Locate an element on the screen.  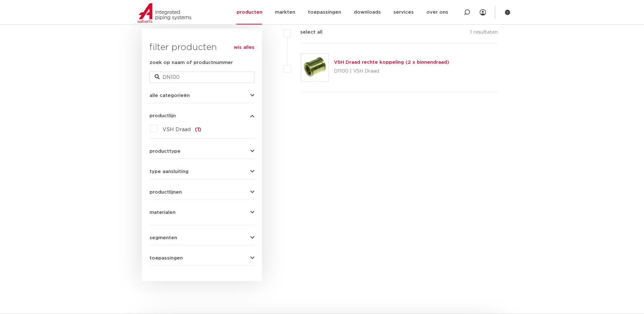
span: VSH Draad is located at coordinates (176, 129).